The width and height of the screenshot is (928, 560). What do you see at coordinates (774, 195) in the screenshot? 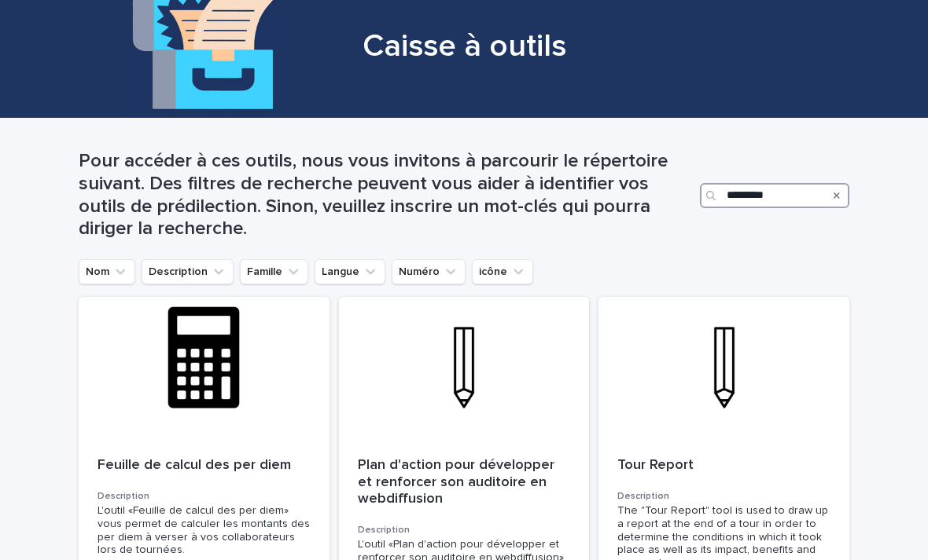
I see `div: Search` at bounding box center [774, 195].